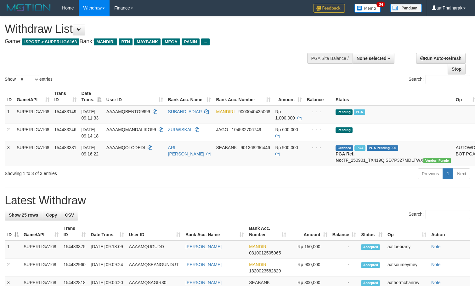  What do you see at coordinates (126, 42) in the screenshot?
I see `span: BTN` at bounding box center [126, 42].